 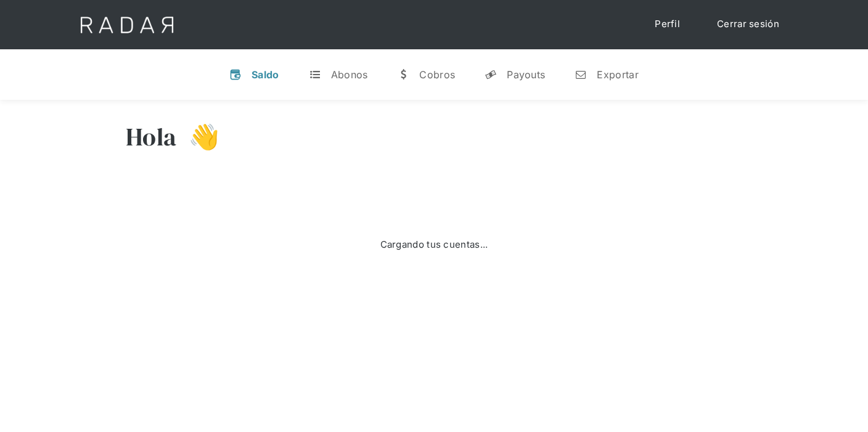 What do you see at coordinates (667, 24) in the screenshot?
I see `a: Perfil` at bounding box center [667, 24].